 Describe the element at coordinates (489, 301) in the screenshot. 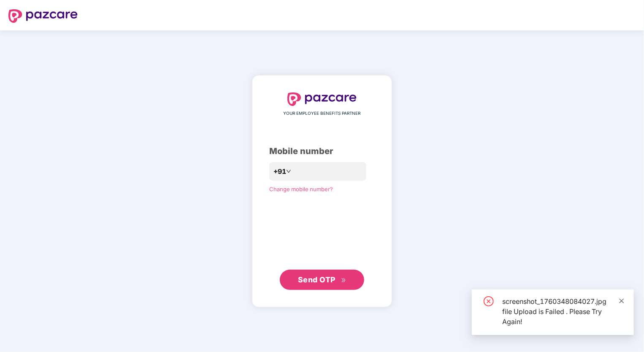

I see `span: close-circle` at that location.